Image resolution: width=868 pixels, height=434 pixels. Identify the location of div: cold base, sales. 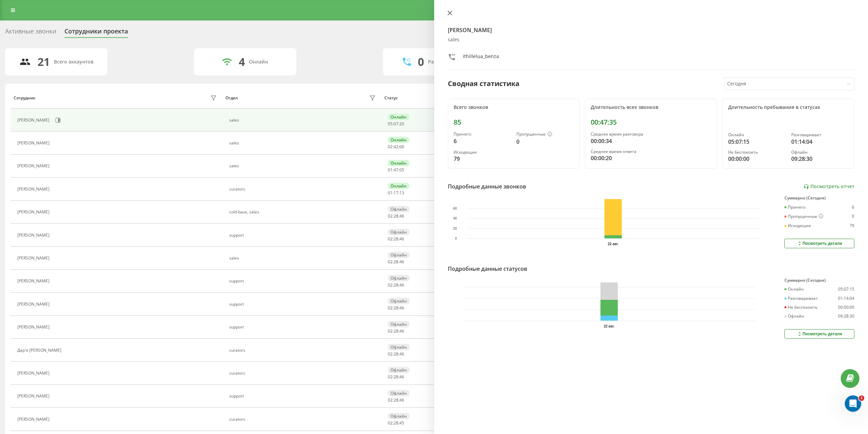
(303, 212).